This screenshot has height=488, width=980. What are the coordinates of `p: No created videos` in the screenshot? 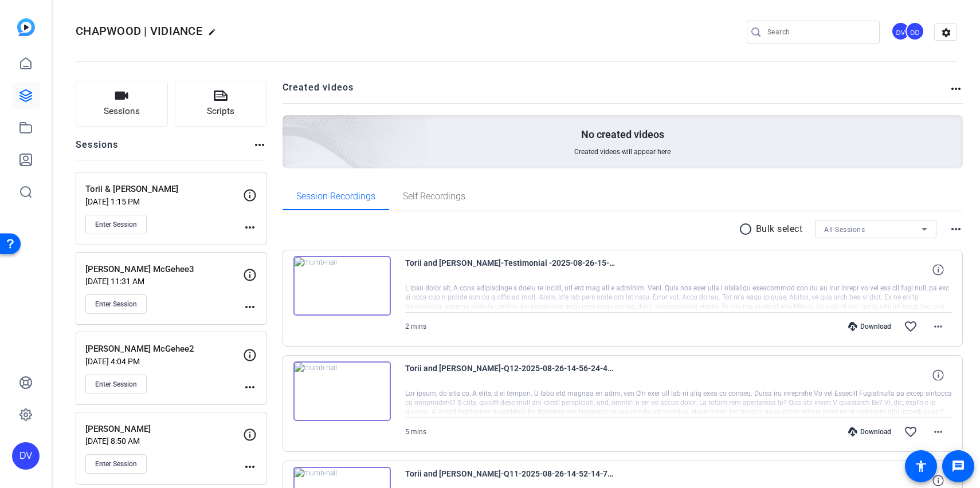 It's located at (622, 135).